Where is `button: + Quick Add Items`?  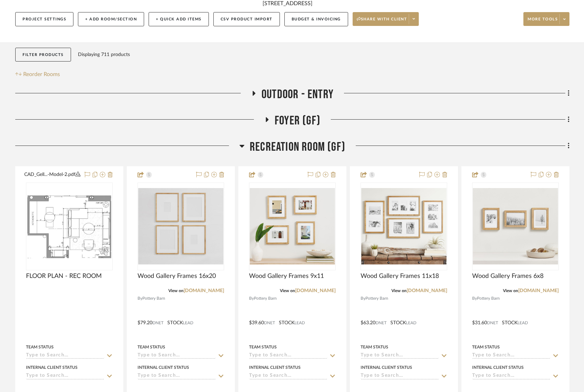
button: + Quick Add Items is located at coordinates (179, 19).